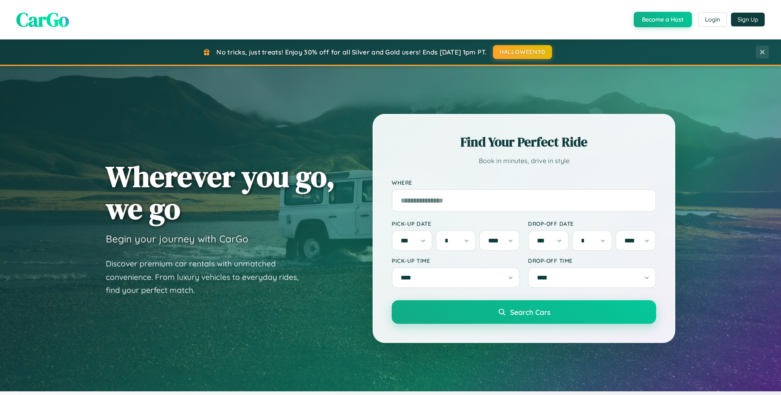 The width and height of the screenshot is (781, 395). Describe the element at coordinates (524, 161) in the screenshot. I see `p: Book in minutes, drive in style` at that location.